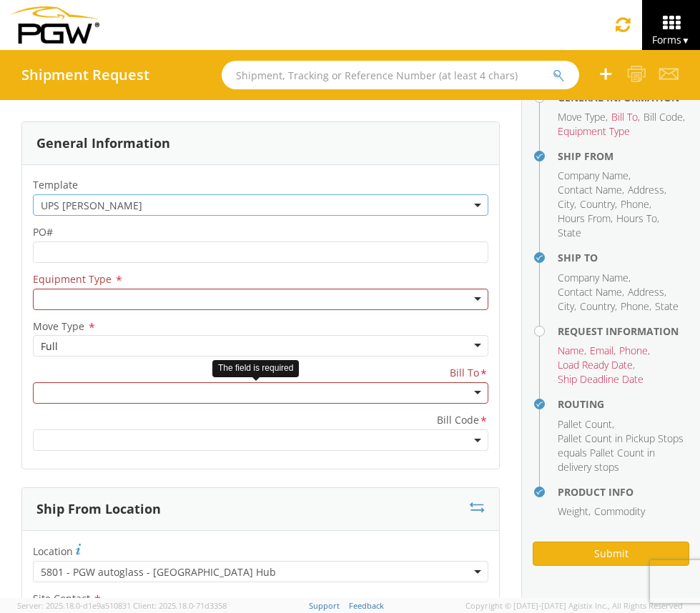  I want to click on span: Hours From, so click(584, 218).